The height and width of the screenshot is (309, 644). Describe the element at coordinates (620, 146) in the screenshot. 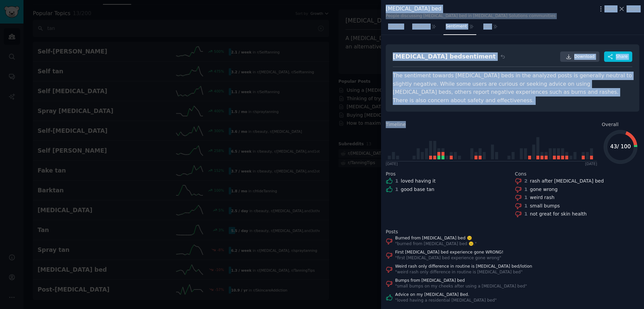

I see `text: 43 / 100` at that location.